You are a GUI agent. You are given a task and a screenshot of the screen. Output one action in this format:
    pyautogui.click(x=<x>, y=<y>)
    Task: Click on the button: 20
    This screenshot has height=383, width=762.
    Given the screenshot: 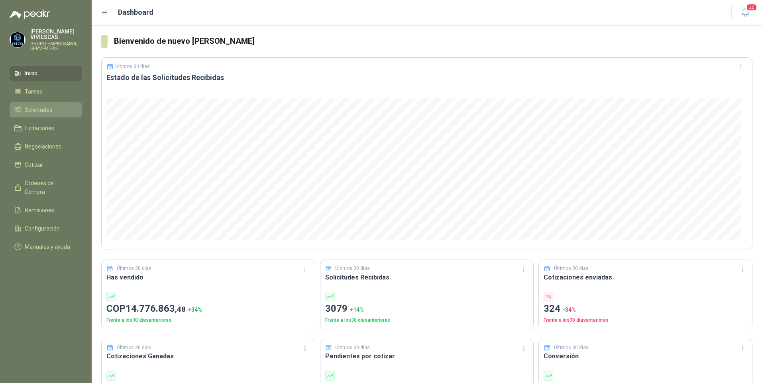 What is the action you would take?
    pyautogui.click(x=745, y=13)
    